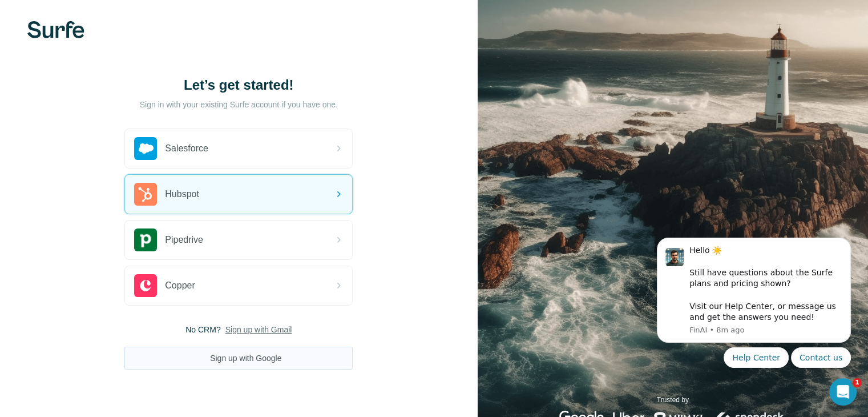 The width and height of the screenshot is (868, 417). Describe the element at coordinates (673, 400) in the screenshot. I see `p: Trusted by` at that location.